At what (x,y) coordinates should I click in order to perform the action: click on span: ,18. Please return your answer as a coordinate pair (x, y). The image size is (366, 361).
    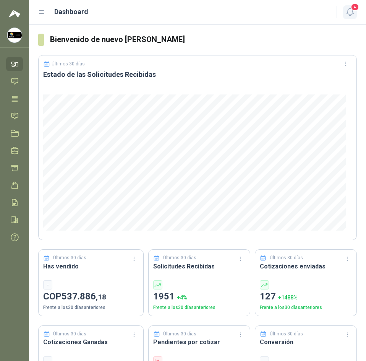
    Looking at the image, I should click on (101, 297).